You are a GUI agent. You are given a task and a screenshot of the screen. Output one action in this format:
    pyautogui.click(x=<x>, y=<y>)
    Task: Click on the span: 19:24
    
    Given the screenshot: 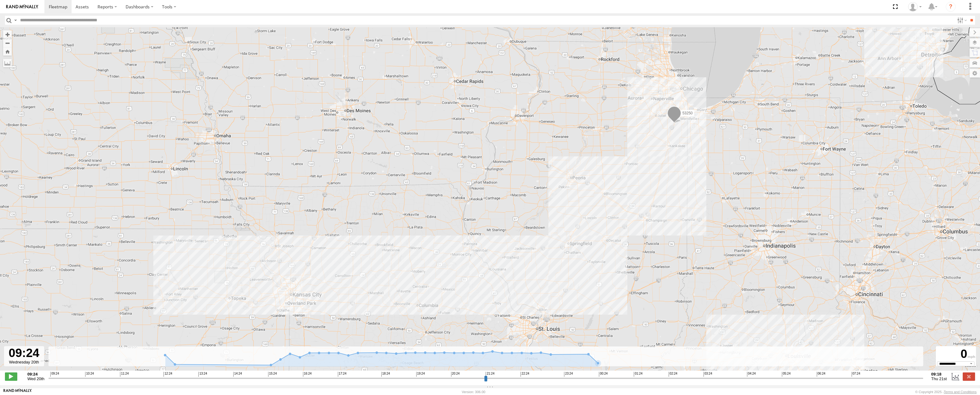 What is the action you would take?
    pyautogui.click(x=421, y=374)
    